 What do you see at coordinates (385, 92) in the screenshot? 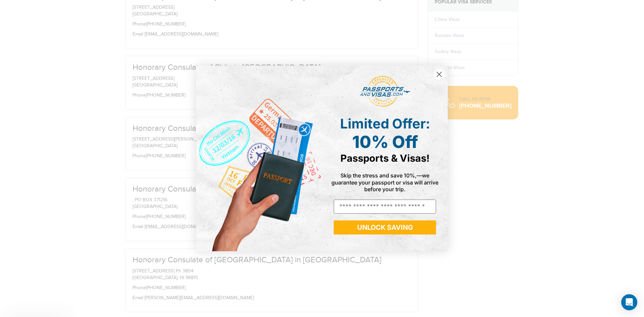
I see `img: passports and visas` at bounding box center [385, 92].